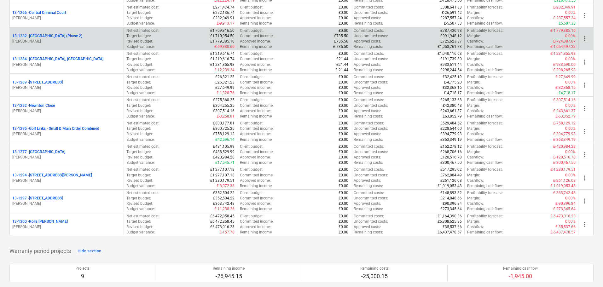 The height and width of the screenshot is (287, 603). Describe the element at coordinates (563, 54) in the screenshot. I see `p: £-1,231,855.98` at that location.